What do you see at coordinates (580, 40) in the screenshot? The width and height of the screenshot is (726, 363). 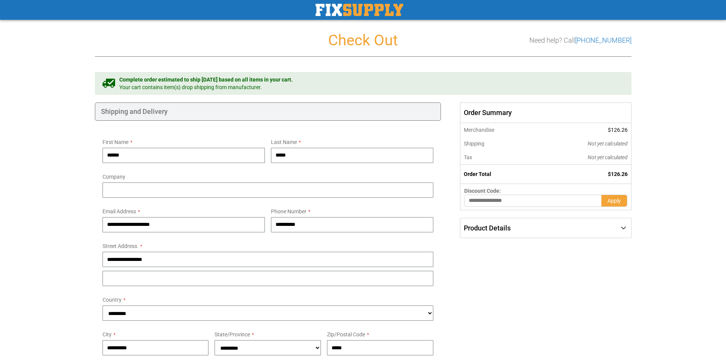 I see `h3: Need help? Call` at bounding box center [580, 40].